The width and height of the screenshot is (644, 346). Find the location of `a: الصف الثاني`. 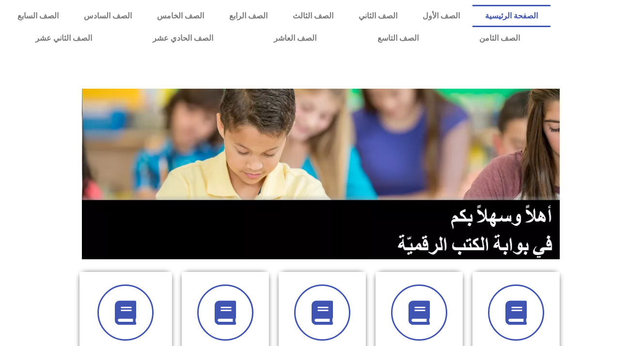

a: الصف الثاني is located at coordinates (378, 16).